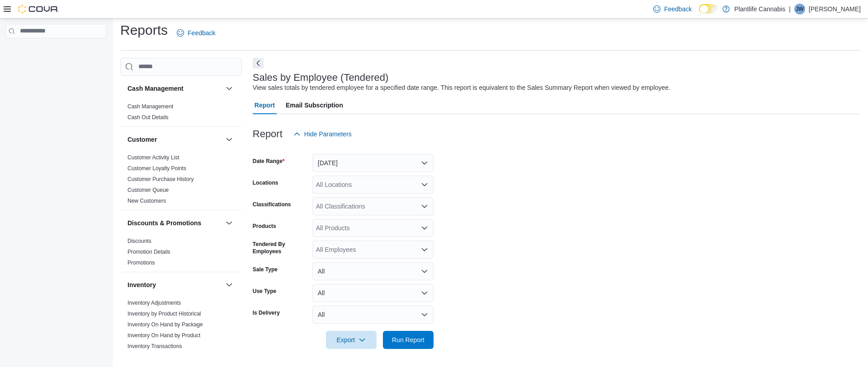 This screenshot has height=367, width=868. Describe the element at coordinates (181, 254) in the screenshot. I see `div: Discounts & Promotions` at that location.